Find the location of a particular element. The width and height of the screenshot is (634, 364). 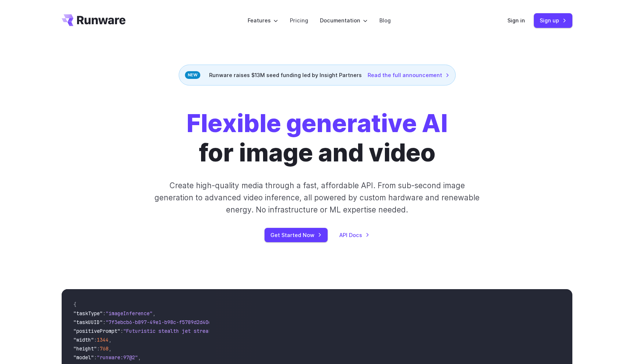

span: "7f3ebcb6-b897-49e1-b98c-f5789d2d40d7" is located at coordinates (161, 322).